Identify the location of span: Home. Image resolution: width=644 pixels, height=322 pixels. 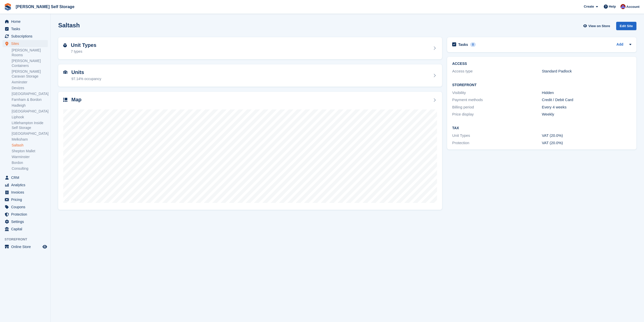
(26, 22).